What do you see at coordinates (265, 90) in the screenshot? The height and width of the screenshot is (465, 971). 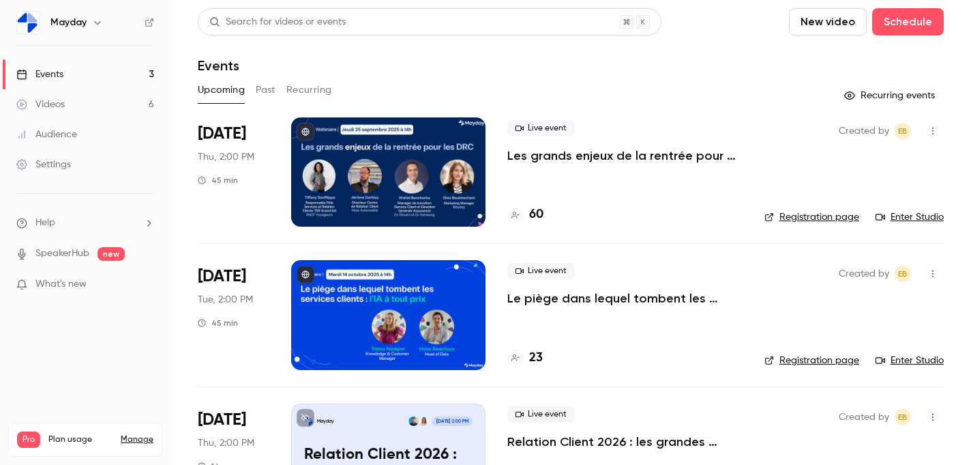 I see `button: Past` at bounding box center [265, 90].